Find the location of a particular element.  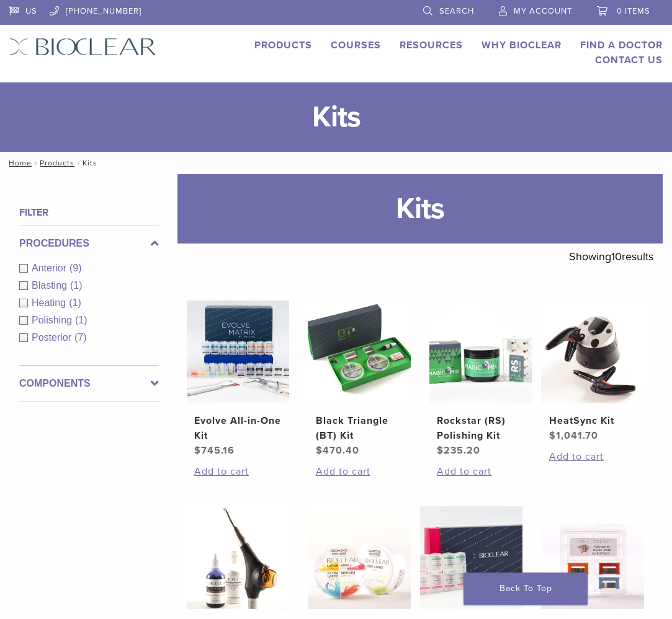

a: Find A Doctor is located at coordinates (621, 45).